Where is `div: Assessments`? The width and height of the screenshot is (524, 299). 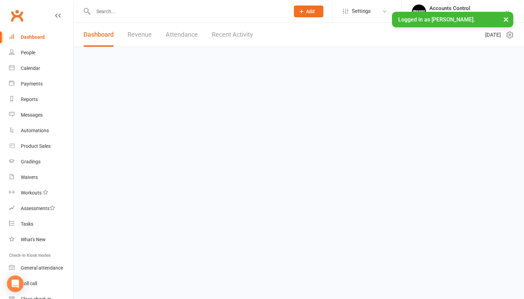 div: Assessments is located at coordinates (38, 208).